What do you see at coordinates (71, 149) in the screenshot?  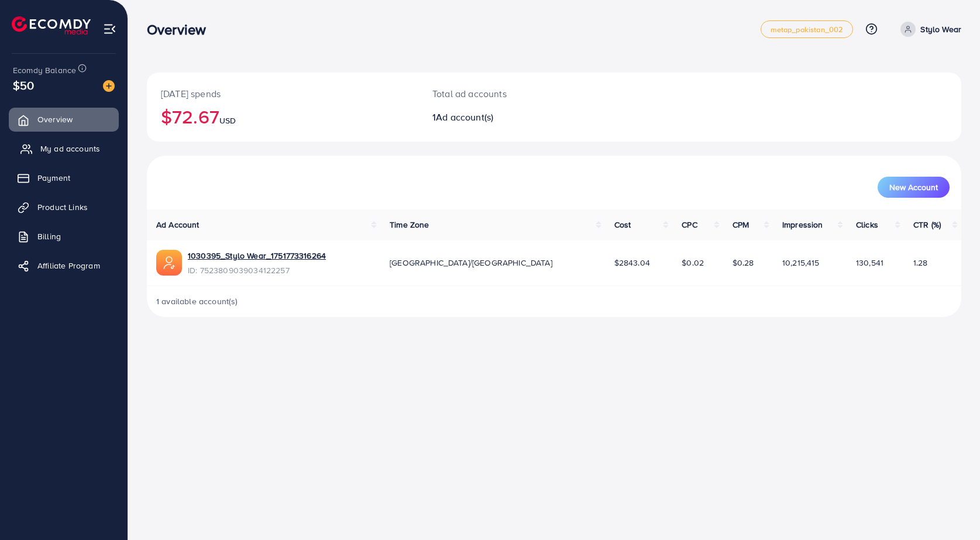 I see `span: My ad accounts` at bounding box center [71, 149].